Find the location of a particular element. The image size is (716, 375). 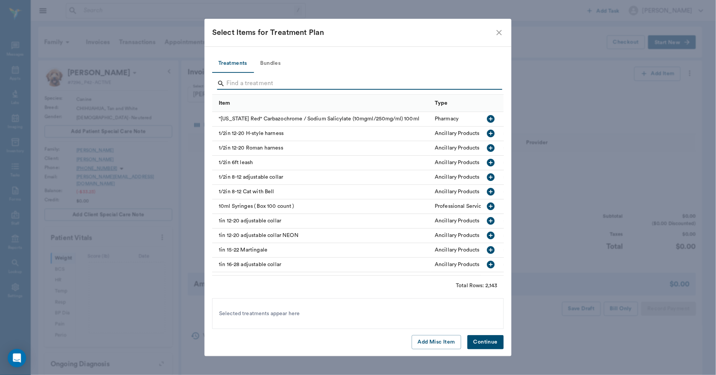

div: 1in 16-28 adjustable collar is located at coordinates (322, 265).